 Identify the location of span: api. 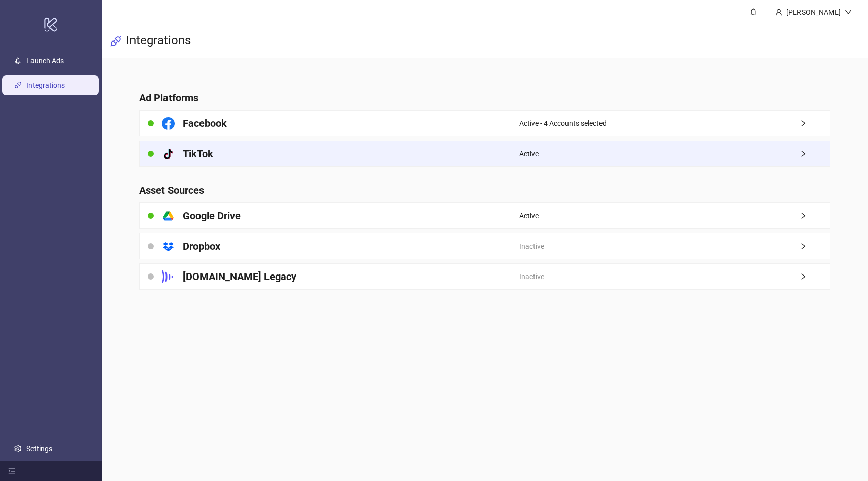
(115, 41).